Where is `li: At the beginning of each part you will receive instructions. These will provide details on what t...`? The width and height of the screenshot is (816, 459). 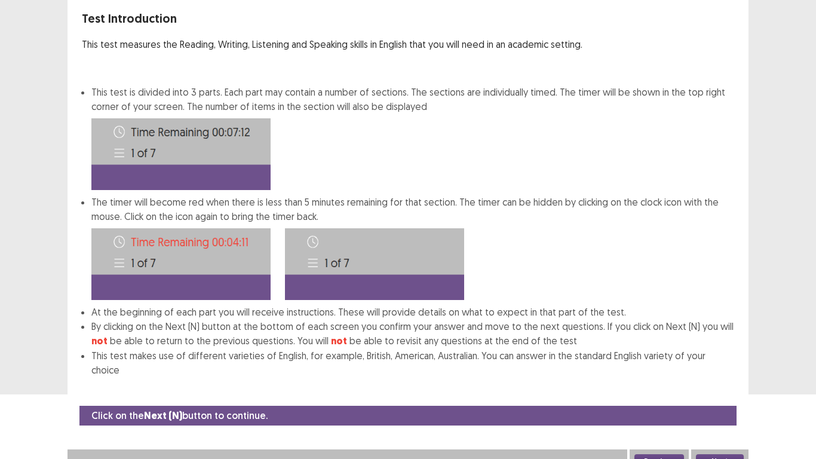
li: At the beginning of each part you will receive instructions. These will provide details on what t... is located at coordinates (413, 312).